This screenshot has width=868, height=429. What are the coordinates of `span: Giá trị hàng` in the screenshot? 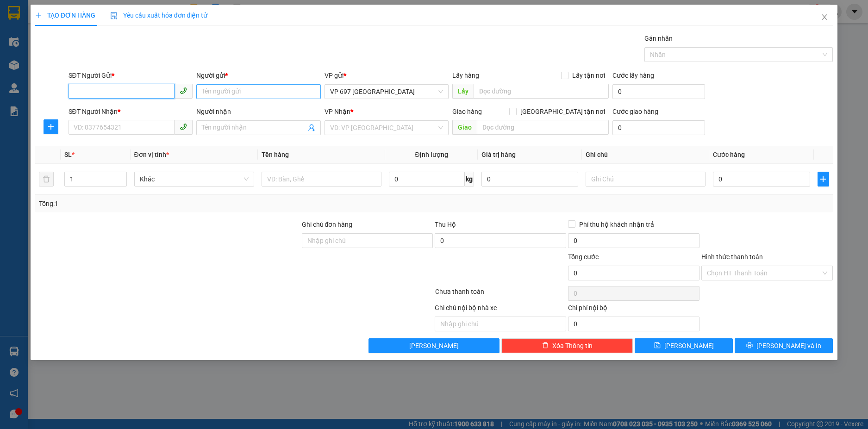 It's located at (499, 154).